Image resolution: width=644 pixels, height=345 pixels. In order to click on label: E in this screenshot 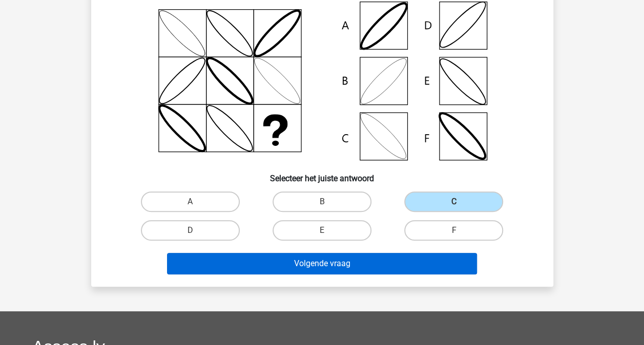, I will do `click(322, 230)`.